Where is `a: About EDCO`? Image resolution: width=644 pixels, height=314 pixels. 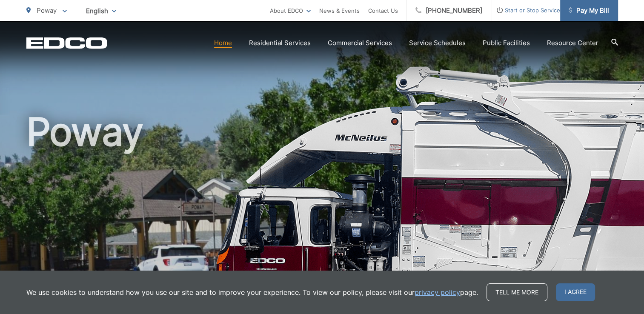 a: About EDCO is located at coordinates (290, 11).